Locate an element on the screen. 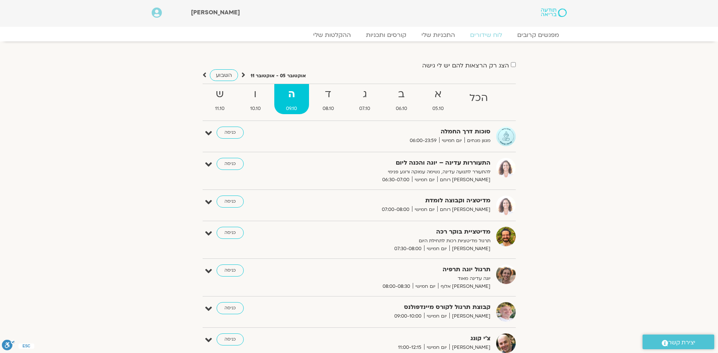  p: תרגול מדיטציות רכות לתחילת היום is located at coordinates (398, 241).